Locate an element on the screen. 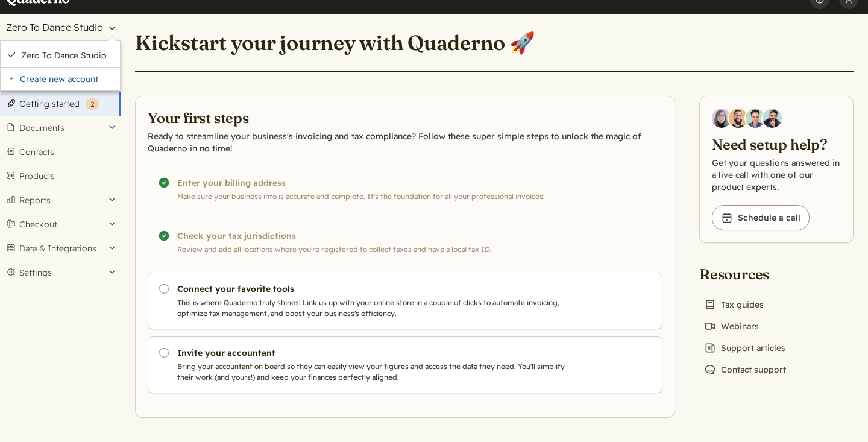 The height and width of the screenshot is (442, 868). h2: Resources is located at coordinates (745, 275).